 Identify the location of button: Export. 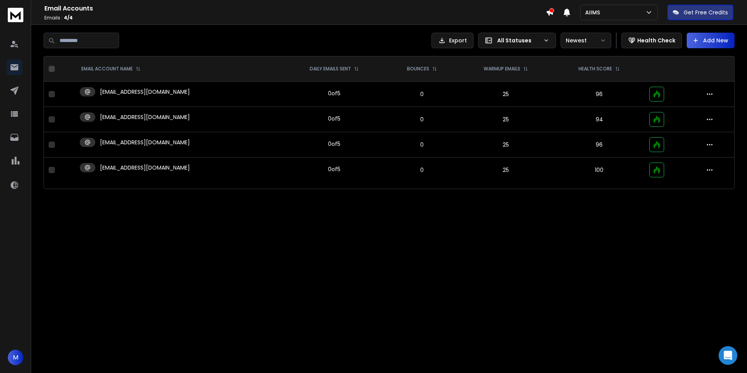
(452, 40).